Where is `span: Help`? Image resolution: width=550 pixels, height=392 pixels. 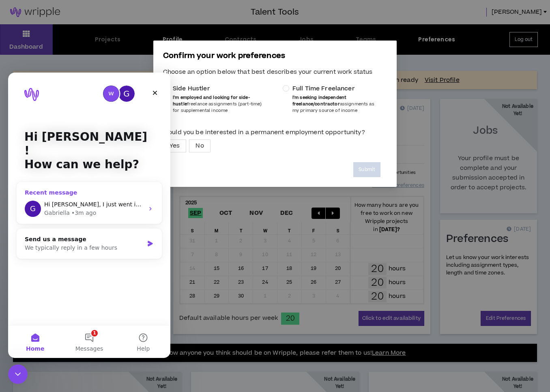
span: Help is located at coordinates (135, 276).